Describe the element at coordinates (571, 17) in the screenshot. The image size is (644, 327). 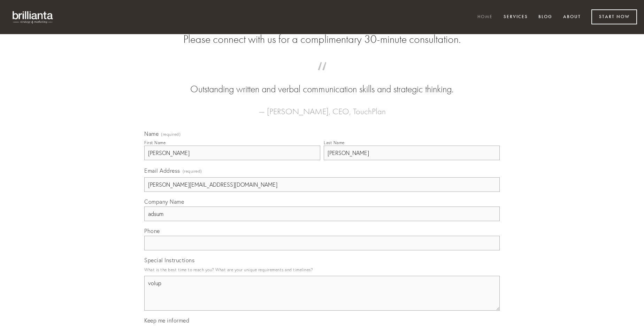
I see `a: About` at that location.